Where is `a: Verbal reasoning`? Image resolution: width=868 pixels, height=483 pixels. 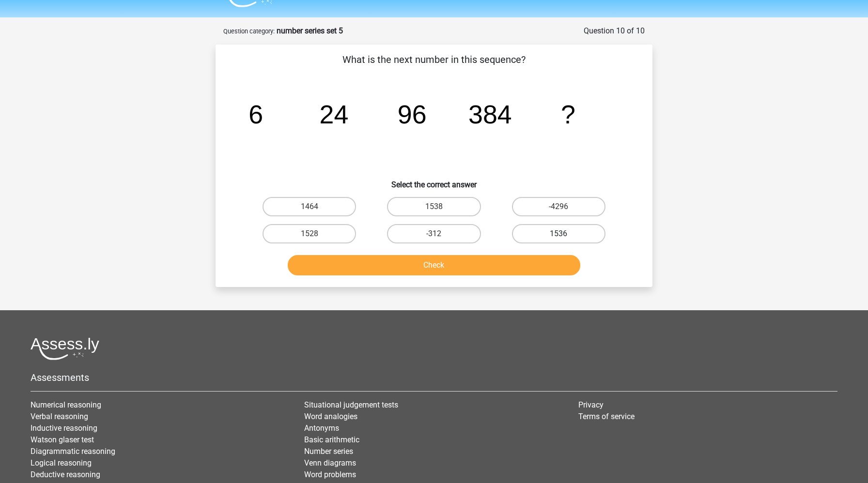 a: Verbal reasoning is located at coordinates (59, 417).